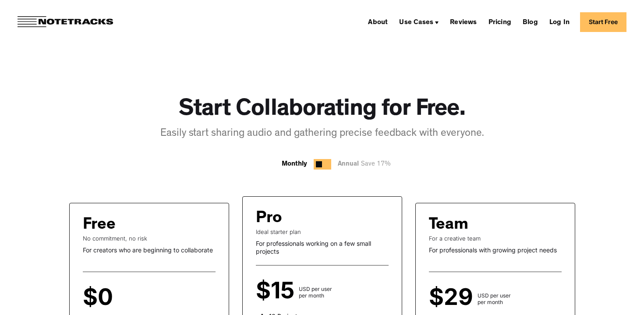  What do you see at coordinates (495, 250) in the screenshot?
I see `div: For professionals with growing project needs` at bounding box center [495, 250].